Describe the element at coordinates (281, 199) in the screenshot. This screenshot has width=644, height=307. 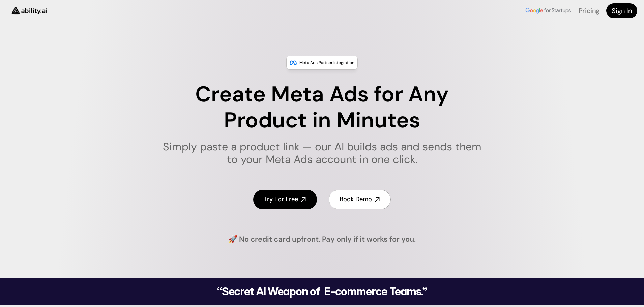
I see `h4: Try For Free` at that location.